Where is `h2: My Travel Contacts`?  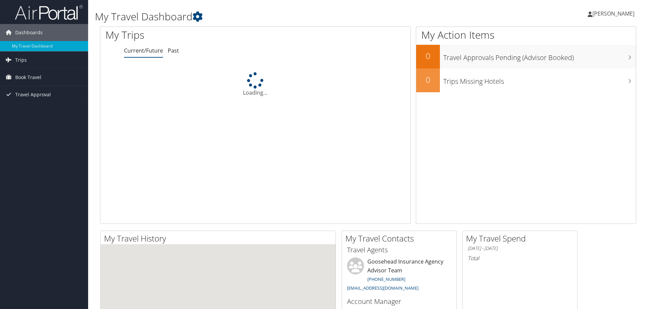
h2: My Travel Contacts is located at coordinates (401, 238).